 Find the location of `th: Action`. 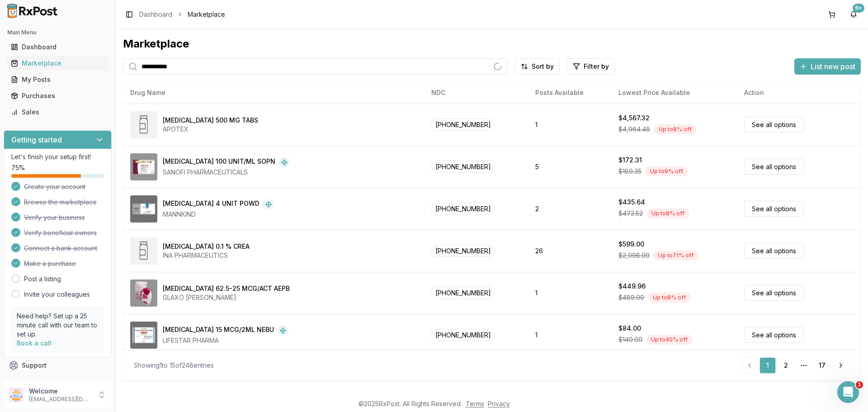

th: Action is located at coordinates (798, 92).